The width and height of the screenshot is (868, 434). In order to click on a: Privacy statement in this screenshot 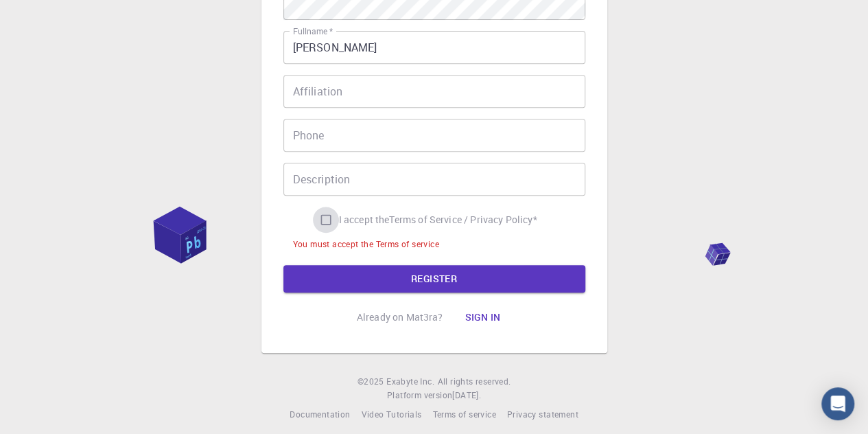, I will do `click(542, 415)`.